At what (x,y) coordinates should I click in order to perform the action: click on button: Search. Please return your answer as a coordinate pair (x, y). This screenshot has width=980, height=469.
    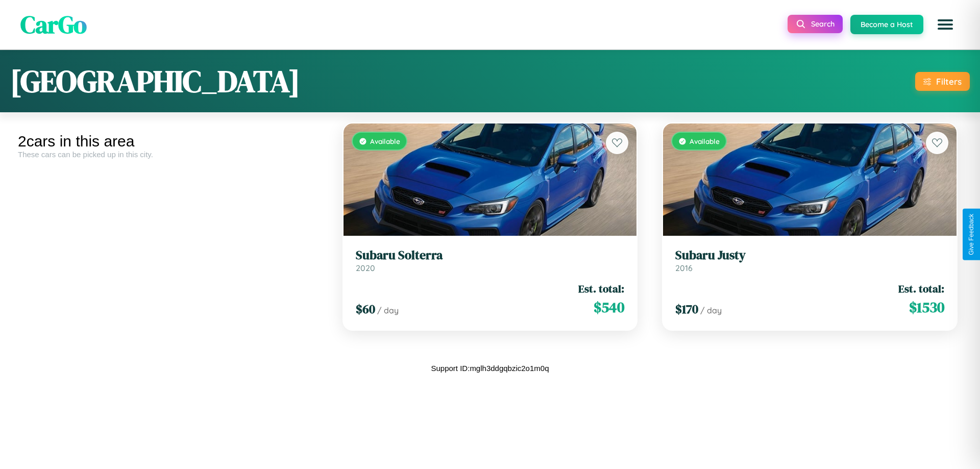
    Looking at the image, I should click on (815, 24).